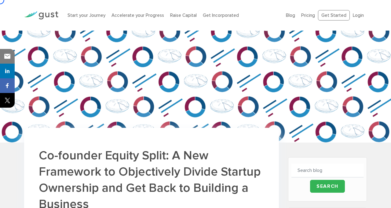  What do you see at coordinates (327, 186) in the screenshot?
I see `input: Search` at bounding box center [327, 186].